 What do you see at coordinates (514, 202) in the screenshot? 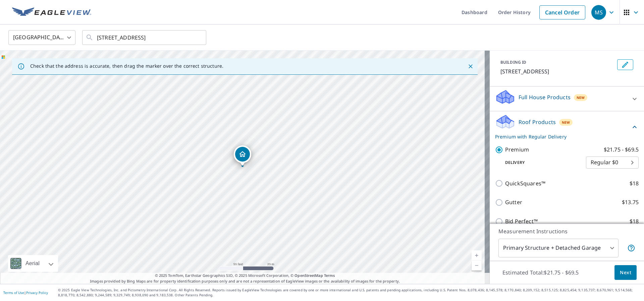
I see `p: Gutter` at bounding box center [514, 202].